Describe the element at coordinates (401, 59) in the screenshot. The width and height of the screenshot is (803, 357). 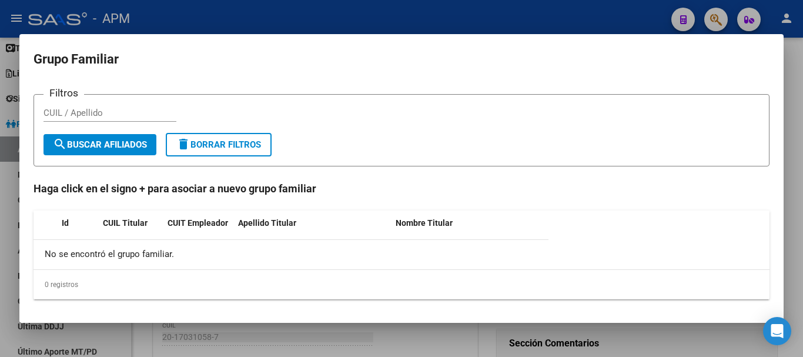
I see `h2: Grupo Familiar` at that location.